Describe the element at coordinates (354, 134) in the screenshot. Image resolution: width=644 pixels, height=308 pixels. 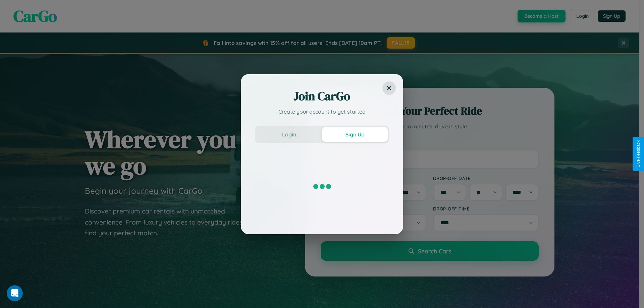
I see `button: Sign Up` at that location.